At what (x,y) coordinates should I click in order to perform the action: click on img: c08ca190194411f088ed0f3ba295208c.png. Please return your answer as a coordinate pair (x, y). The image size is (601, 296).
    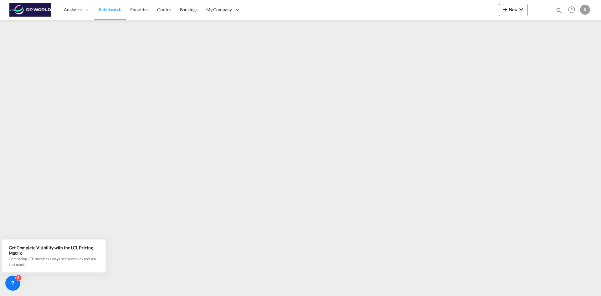
    Looking at the image, I should click on (30, 10).